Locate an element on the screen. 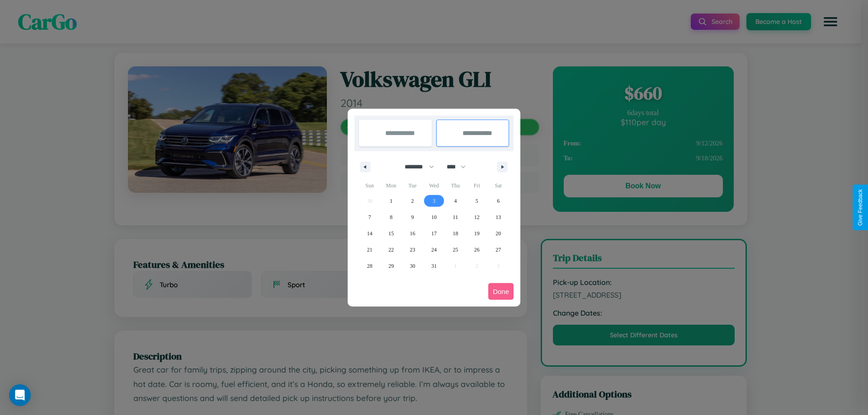 The width and height of the screenshot is (868, 415). span: 23 is located at coordinates (412, 250).